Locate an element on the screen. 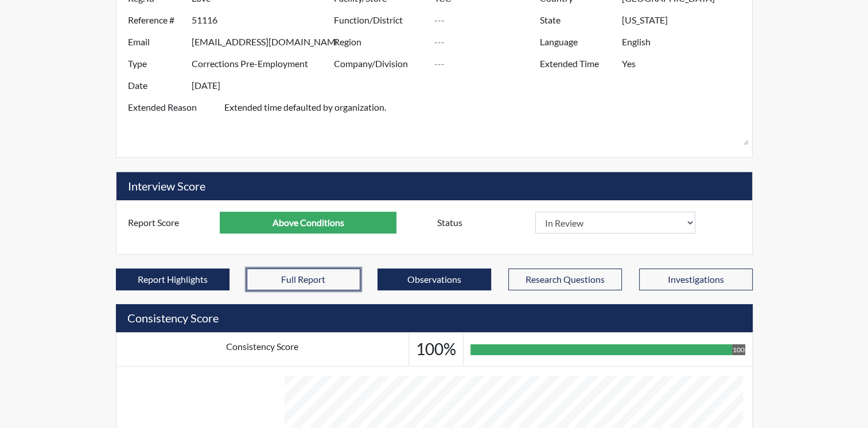 This screenshot has height=428, width=868. h3: 100% is located at coordinates (436, 349).